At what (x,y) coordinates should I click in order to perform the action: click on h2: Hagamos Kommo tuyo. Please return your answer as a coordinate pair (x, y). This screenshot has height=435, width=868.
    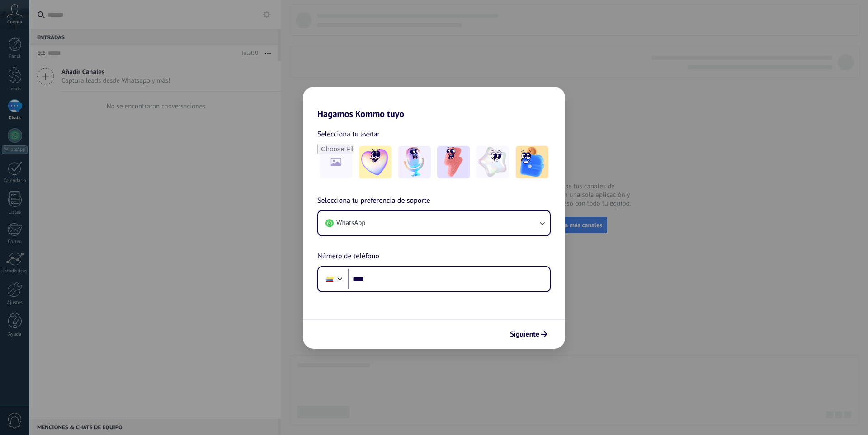
    Looking at the image, I should click on (434, 104).